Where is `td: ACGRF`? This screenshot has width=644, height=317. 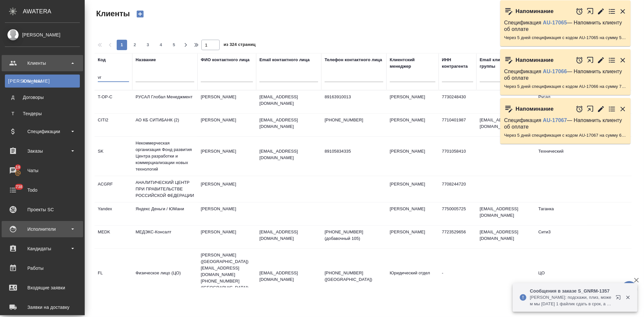
td: ACGRF is located at coordinates (114, 189).